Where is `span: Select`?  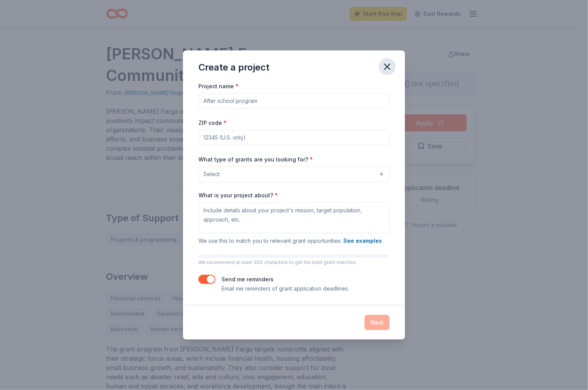
span: Select is located at coordinates (212, 174).